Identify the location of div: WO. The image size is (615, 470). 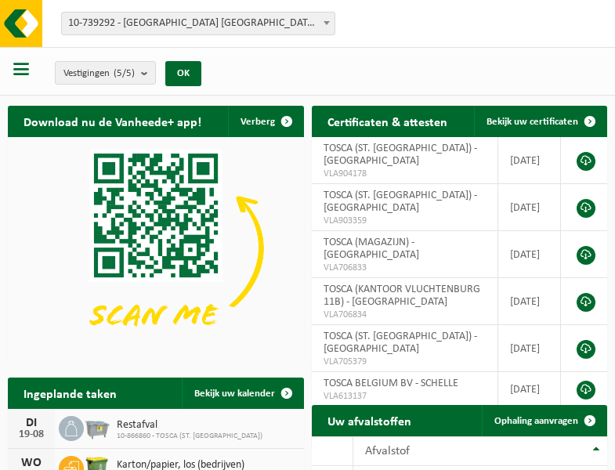
(31, 463).